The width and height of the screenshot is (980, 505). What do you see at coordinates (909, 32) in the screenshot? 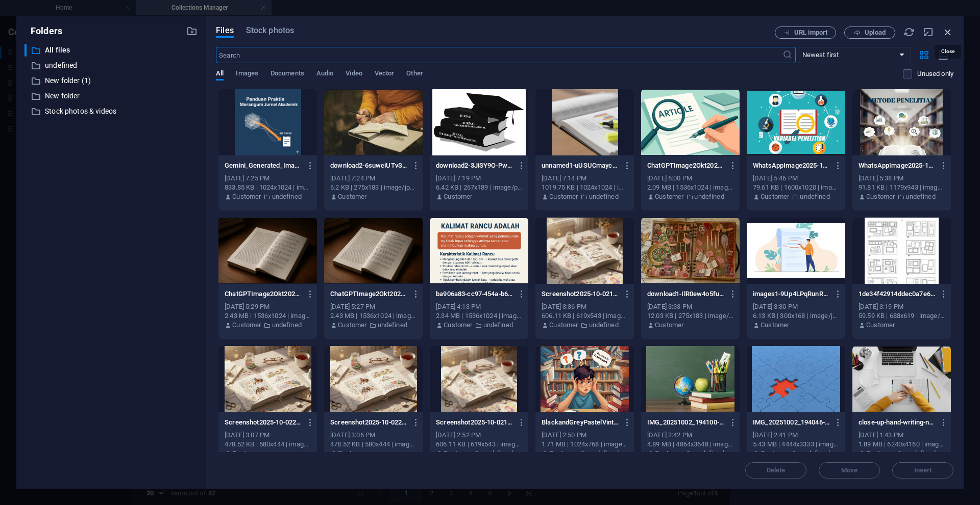
I see `i: Reload` at bounding box center [909, 32].